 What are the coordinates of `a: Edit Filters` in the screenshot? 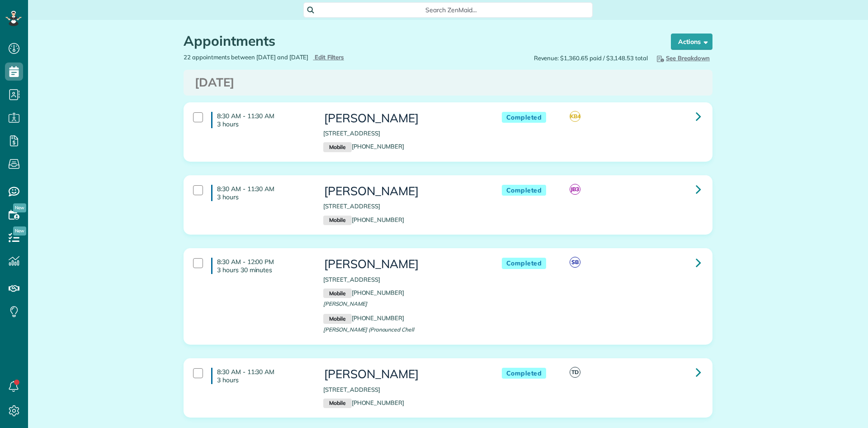 It's located at (328, 57).